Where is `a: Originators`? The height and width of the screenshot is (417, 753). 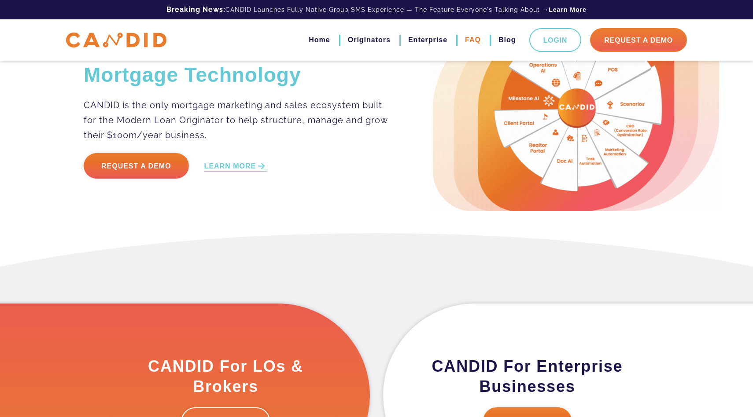 a: Originators is located at coordinates (369, 40).